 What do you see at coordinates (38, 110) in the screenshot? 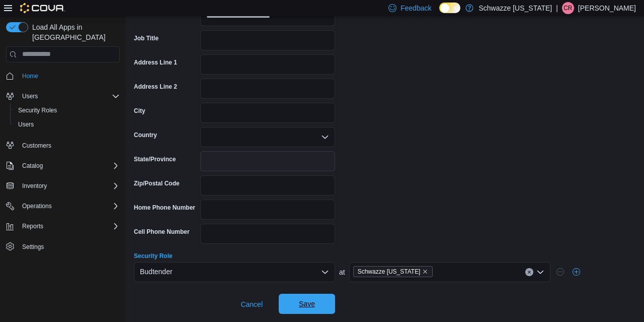
I see `a: Security Roles` at bounding box center [38, 110].